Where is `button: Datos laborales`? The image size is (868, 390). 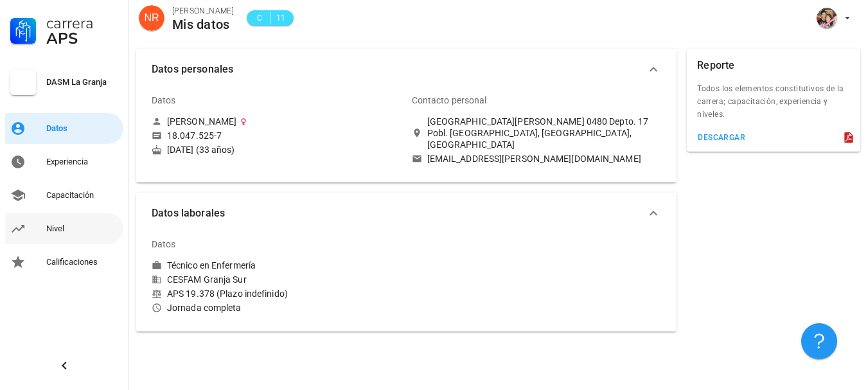
button: Datos laborales is located at coordinates (406, 213).